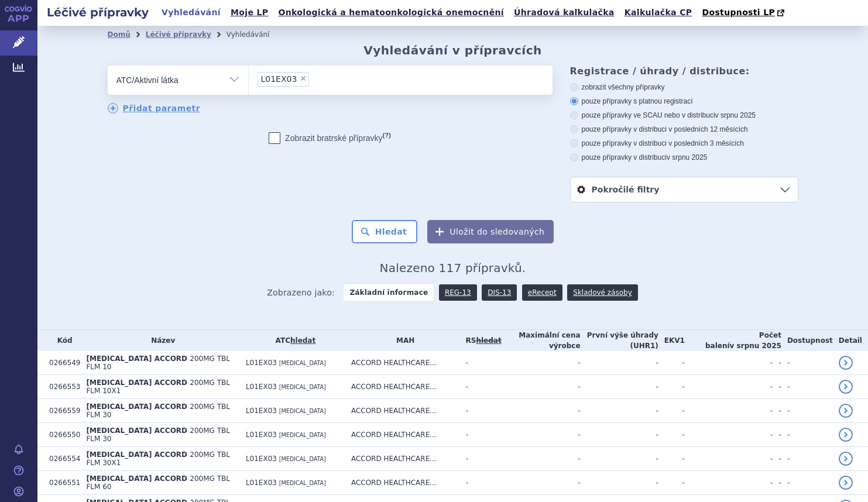 Image resolution: width=868 pixels, height=502 pixels. What do you see at coordinates (62, 340) in the screenshot?
I see `th: Kód` at bounding box center [62, 340].